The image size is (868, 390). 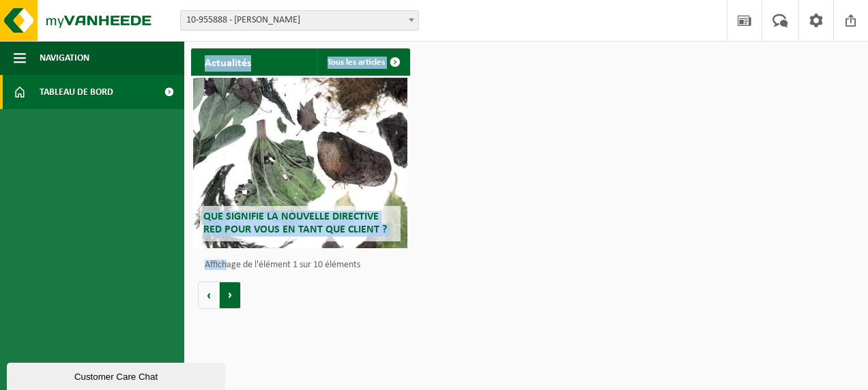 I want to click on span: 10-955888 - BEUCA LUCIAN - UKKEL, so click(x=300, y=20).